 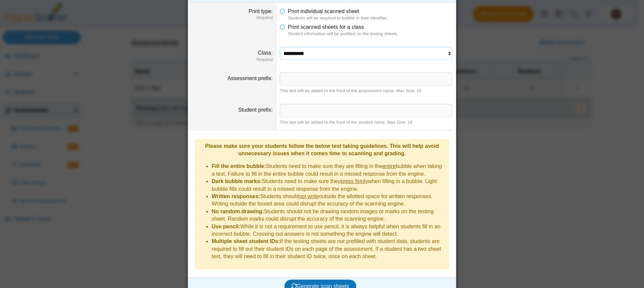 What do you see at coordinates (323, 11) in the screenshot?
I see `span: Print individual scanned sheet` at bounding box center [323, 11].